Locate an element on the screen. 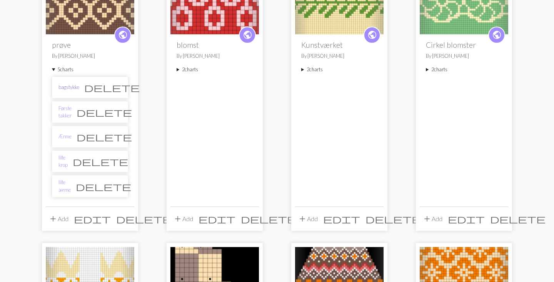 The image size is (554, 282). summary: 5charts is located at coordinates (90, 69).